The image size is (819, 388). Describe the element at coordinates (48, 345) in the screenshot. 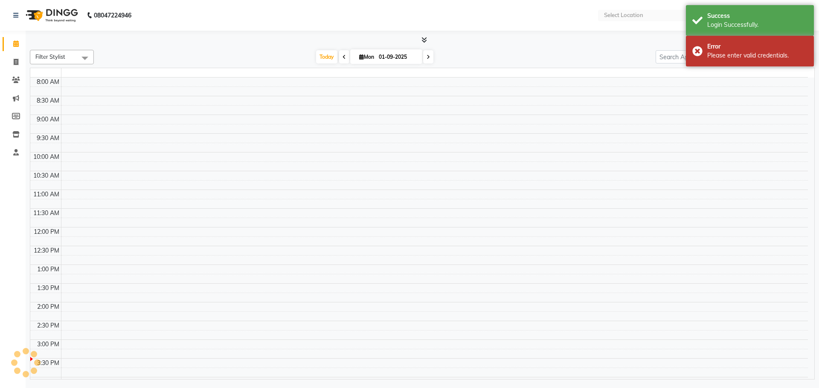

I see `div: 3:00 PM` at that location.